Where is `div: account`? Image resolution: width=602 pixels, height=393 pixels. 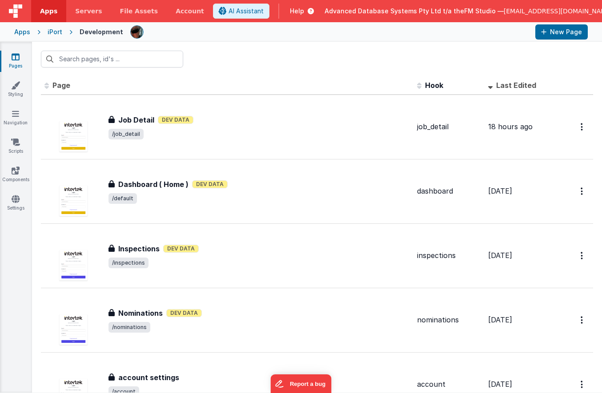
div: account is located at coordinates (449, 384).